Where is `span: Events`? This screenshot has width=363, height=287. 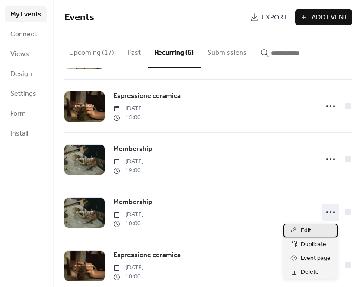
span: Events is located at coordinates (79, 18).